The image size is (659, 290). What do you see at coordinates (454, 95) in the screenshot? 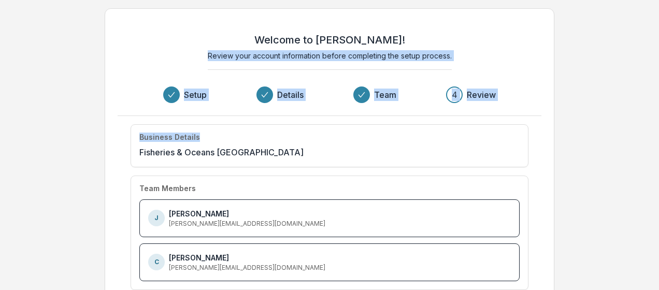
I see `div: 4` at bounding box center [454, 95].